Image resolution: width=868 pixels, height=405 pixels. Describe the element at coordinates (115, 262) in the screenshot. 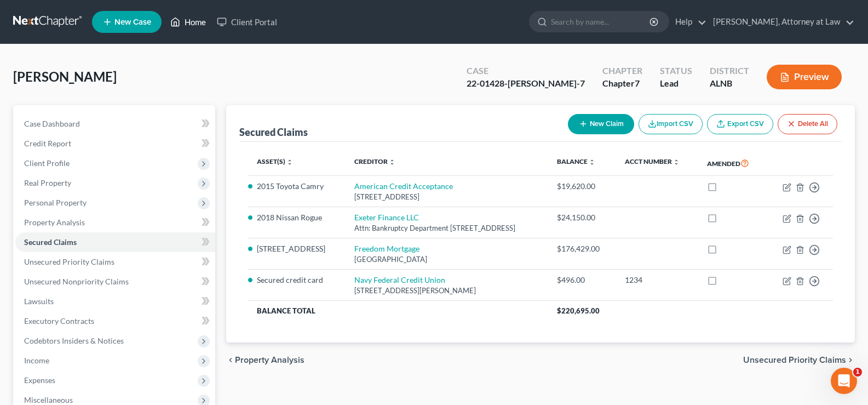

I see `a: Unsecured Priority Claims` at that location.